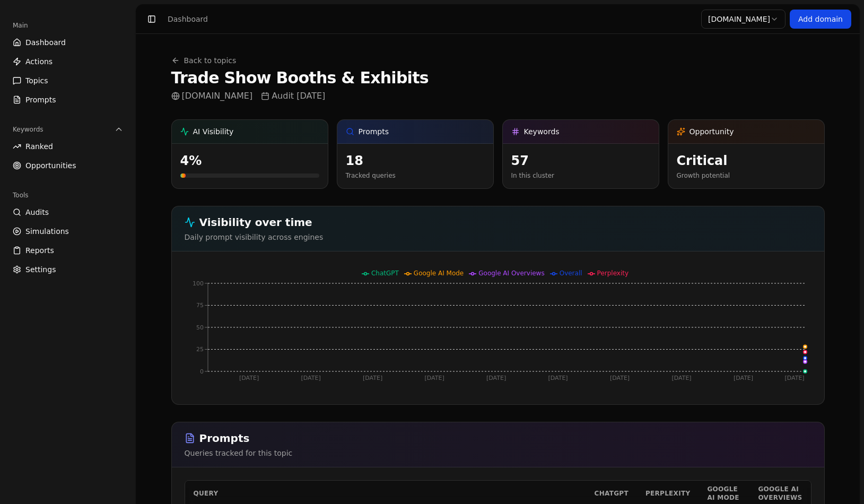 Image resolution: width=864 pixels, height=504 pixels. I want to click on span: Topics, so click(37, 81).